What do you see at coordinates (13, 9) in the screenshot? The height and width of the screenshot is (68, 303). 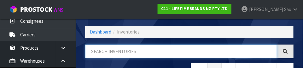 I see `img: cube-alt.png` at bounding box center [13, 9].